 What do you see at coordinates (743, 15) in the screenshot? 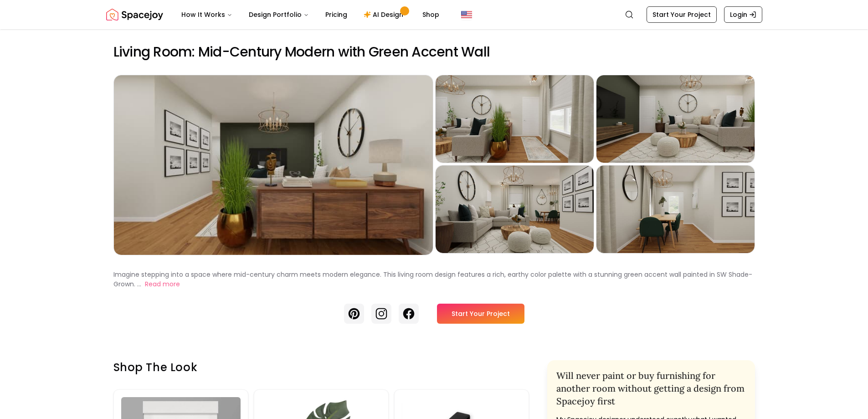
I see `a: Login` at bounding box center [743, 15].